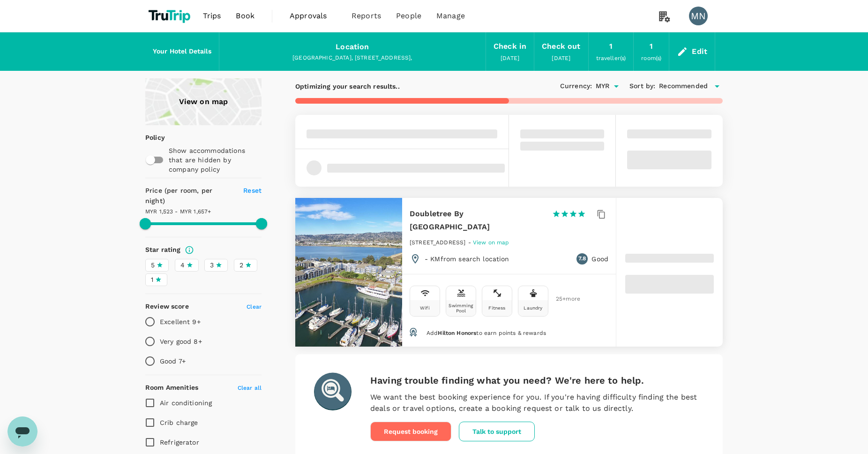 The image size is (868, 454). Describe the element at coordinates (699, 52) in the screenshot. I see `div: Edit` at that location.